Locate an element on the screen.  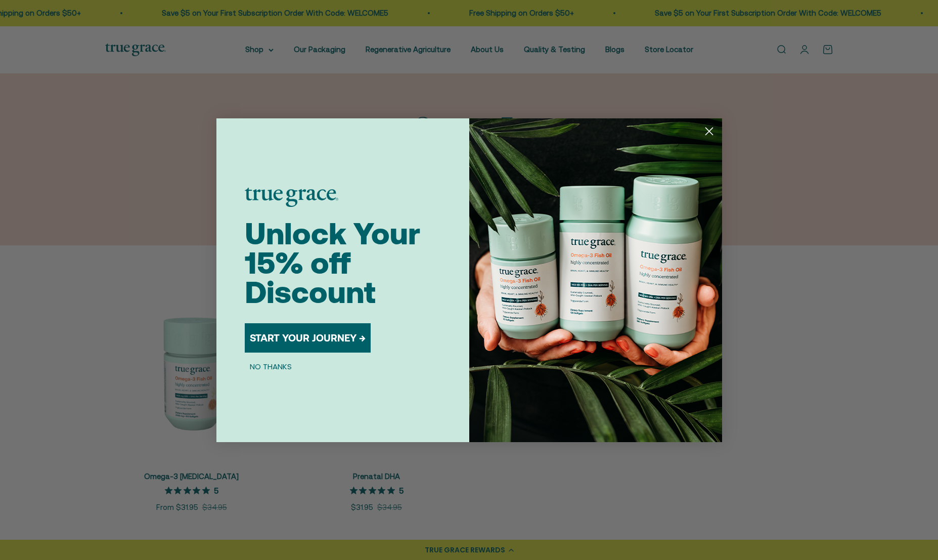
img: 098727d5-50f8-4f9b-9554-844bb8da1403.jpeg is located at coordinates (596, 280).